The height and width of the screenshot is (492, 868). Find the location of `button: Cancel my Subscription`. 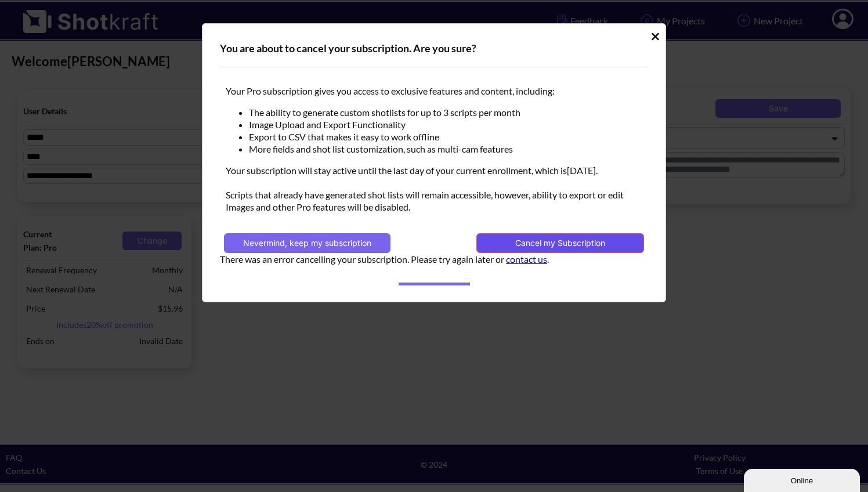

button: Cancel my Subscription is located at coordinates (560, 243).